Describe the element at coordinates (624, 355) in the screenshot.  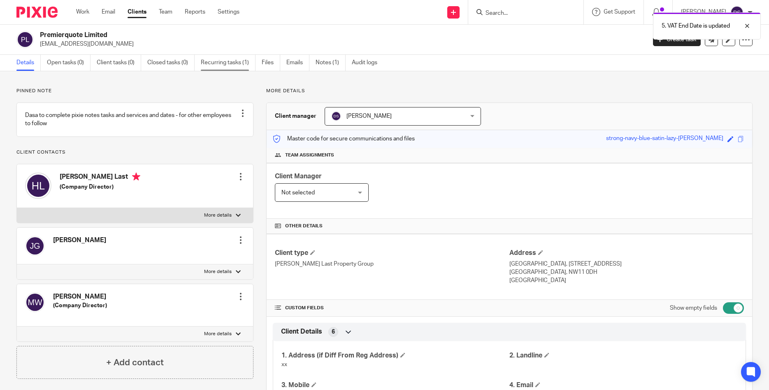
I see `h4: 2. Landline` at that location.